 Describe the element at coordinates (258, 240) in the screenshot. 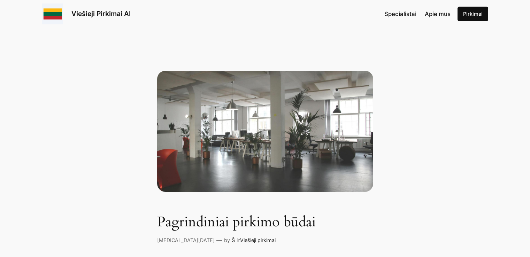

I see `a: Viešieji pirkimai` at that location.